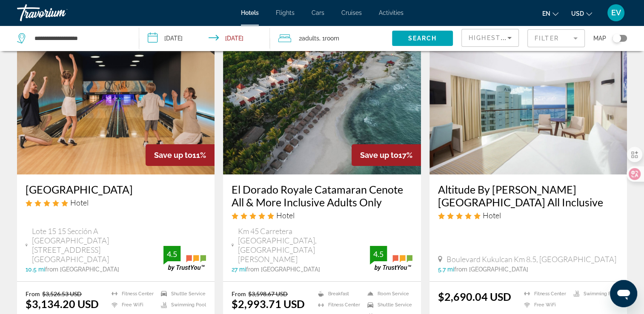 This screenshot has width=644, height=314. I want to click on span: Cars, so click(318, 13).